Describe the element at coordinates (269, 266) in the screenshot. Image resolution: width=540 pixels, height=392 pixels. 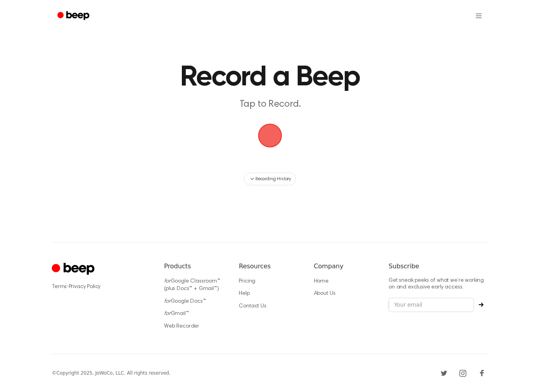
I see `h6: Resources` at that location.